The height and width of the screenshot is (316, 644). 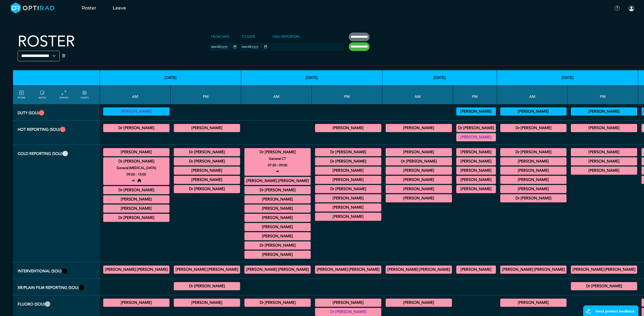 What do you see at coordinates (136, 303) in the screenshot?
I see `div: FLU General Adult 10:00 - 13:00` at bounding box center [136, 303].